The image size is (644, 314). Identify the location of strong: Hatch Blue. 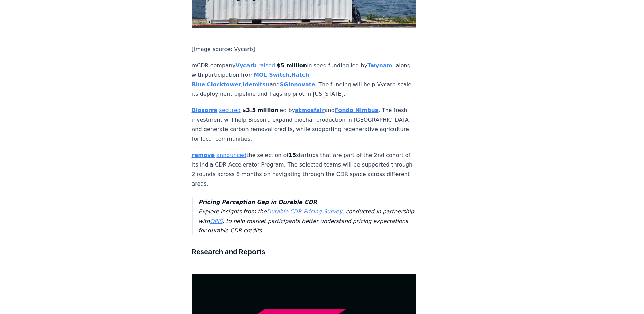
(251, 80).